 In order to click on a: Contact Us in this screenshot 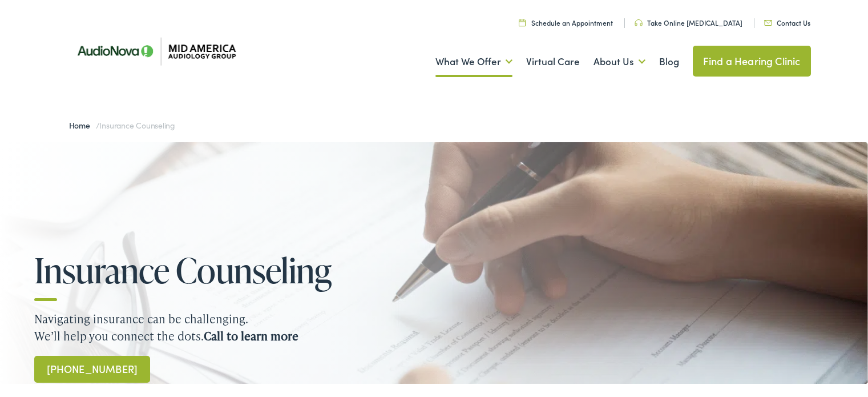, I will do `click(788, 22)`.